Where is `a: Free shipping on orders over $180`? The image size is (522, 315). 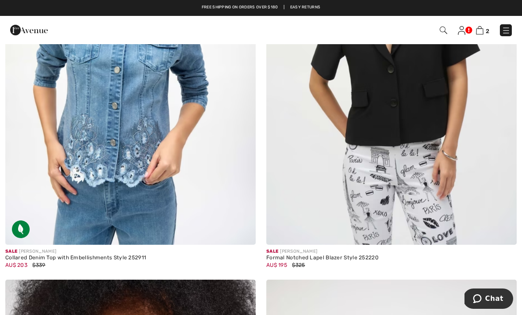
a: Free shipping on orders over $180 is located at coordinates (240, 8).